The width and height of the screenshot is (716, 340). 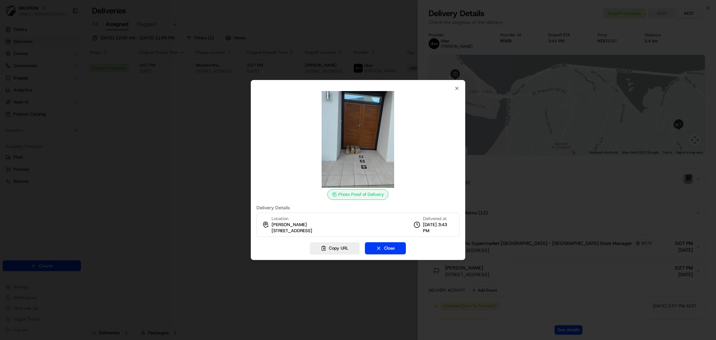 I want to click on span: Location, so click(x=280, y=218).